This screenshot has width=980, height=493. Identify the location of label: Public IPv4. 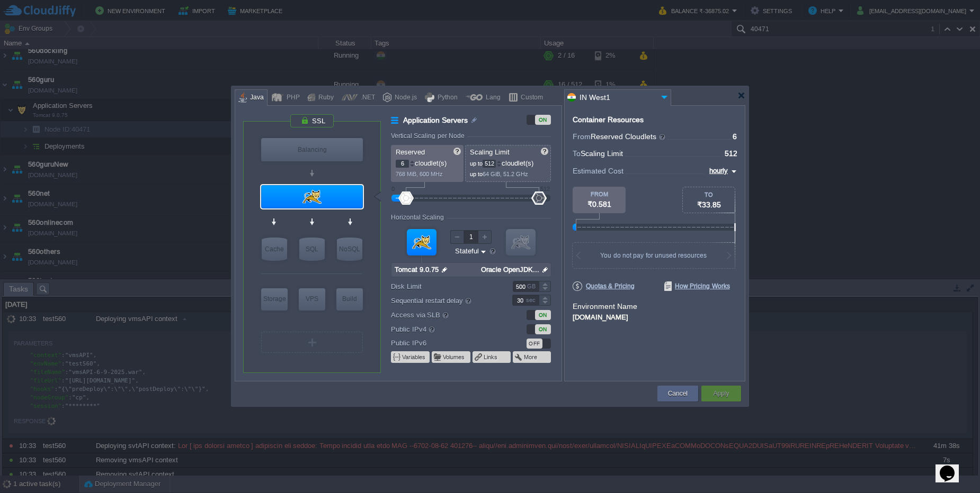
(444, 329).